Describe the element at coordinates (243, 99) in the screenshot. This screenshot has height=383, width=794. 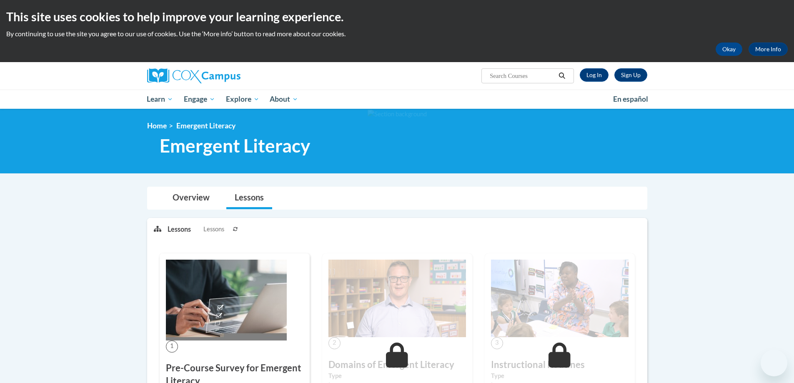
I see `a: Explore` at that location.